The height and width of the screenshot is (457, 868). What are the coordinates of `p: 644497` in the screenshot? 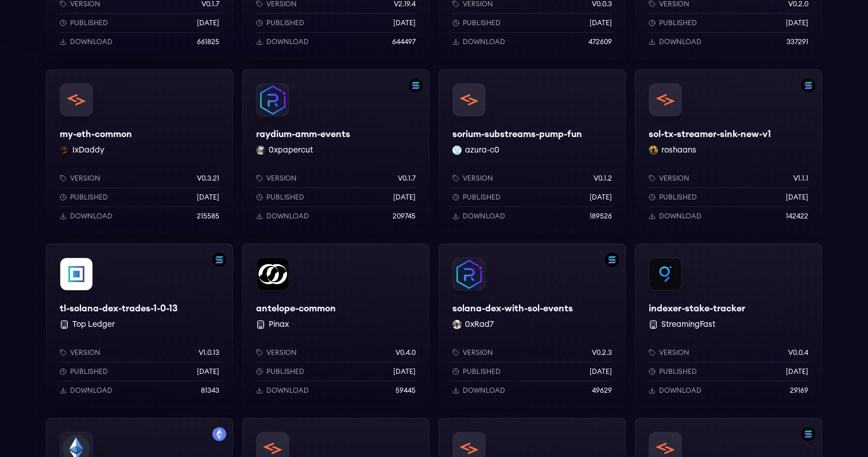 It's located at (403, 42).